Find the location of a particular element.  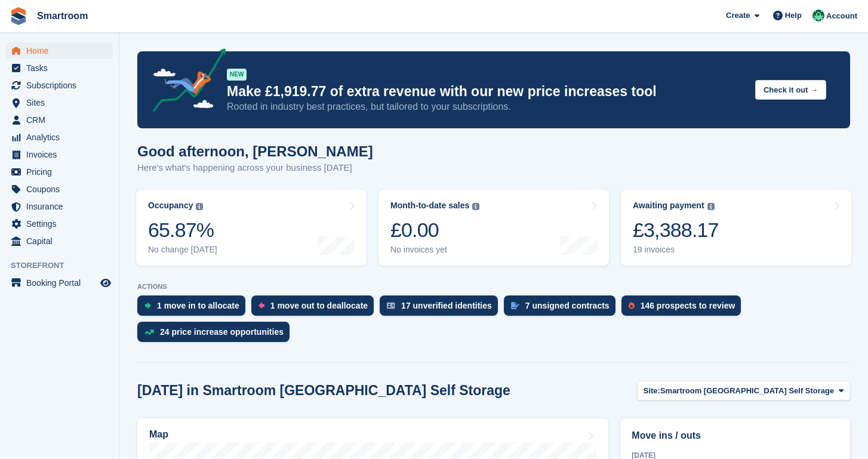

div: Awaiting payment is located at coordinates (668, 205).